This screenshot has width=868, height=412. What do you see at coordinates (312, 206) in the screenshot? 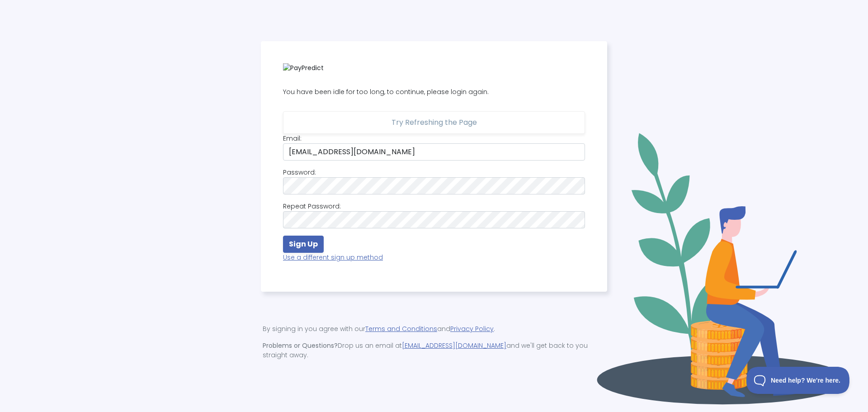
I see `label: Repeat Password:` at bounding box center [312, 206].